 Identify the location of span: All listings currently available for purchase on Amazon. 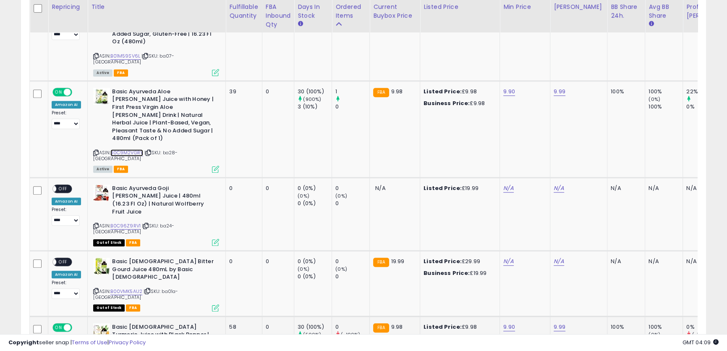
(103, 169).